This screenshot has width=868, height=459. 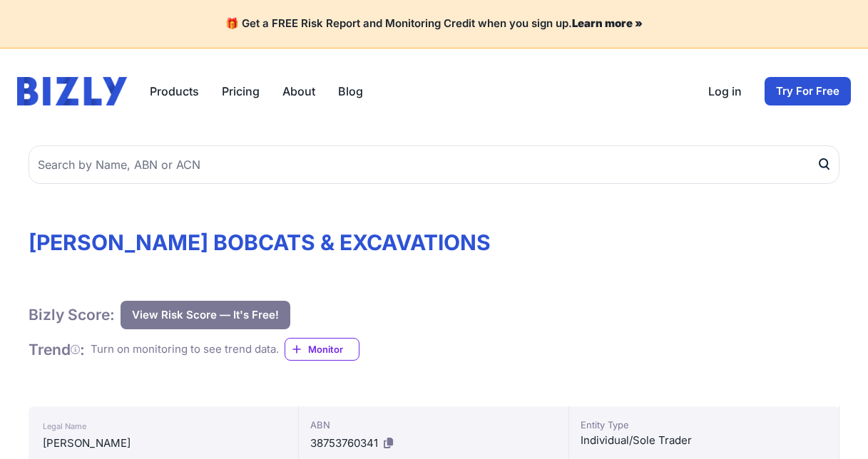 What do you see at coordinates (434, 165) in the screenshot?
I see `input: Search by Name, ABN or ACN` at bounding box center [434, 165].